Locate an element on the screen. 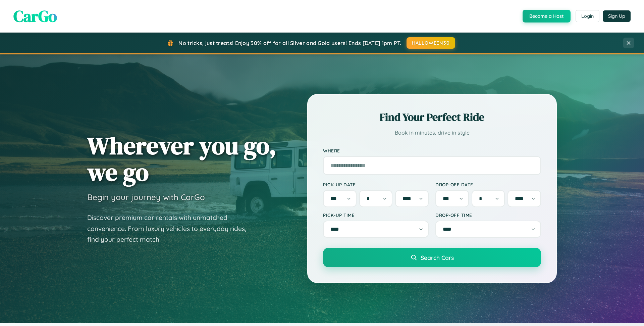 This screenshot has width=644, height=326. button: Search Cars is located at coordinates (432, 258).